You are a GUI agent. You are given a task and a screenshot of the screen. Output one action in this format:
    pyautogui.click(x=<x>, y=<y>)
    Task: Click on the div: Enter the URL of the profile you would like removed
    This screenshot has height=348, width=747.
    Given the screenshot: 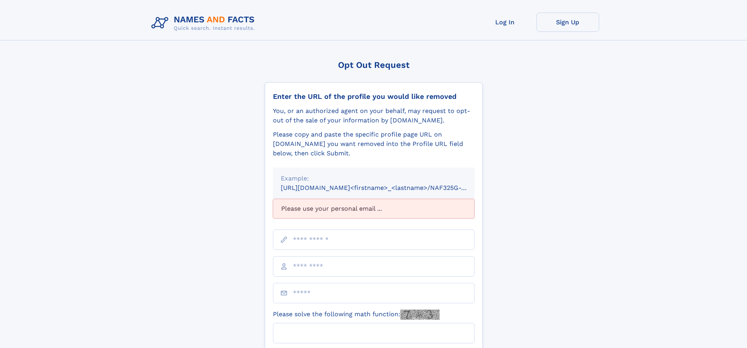 What is the action you would take?
    pyautogui.click(x=374, y=97)
    